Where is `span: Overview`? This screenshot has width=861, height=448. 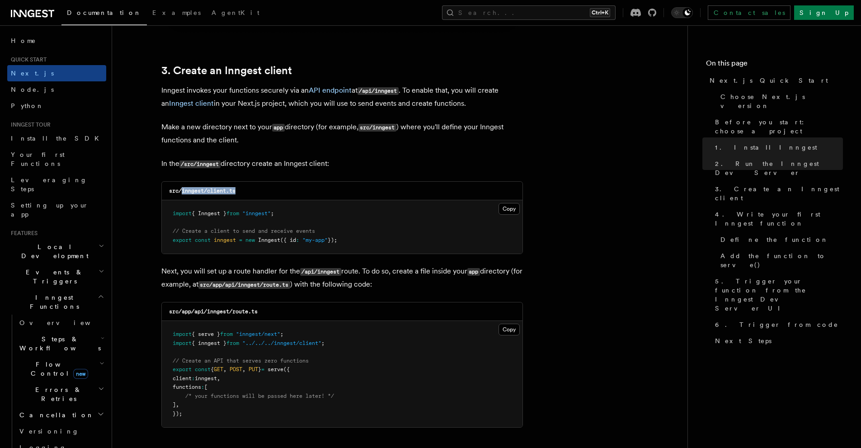 span: Overview is located at coordinates (66, 323).